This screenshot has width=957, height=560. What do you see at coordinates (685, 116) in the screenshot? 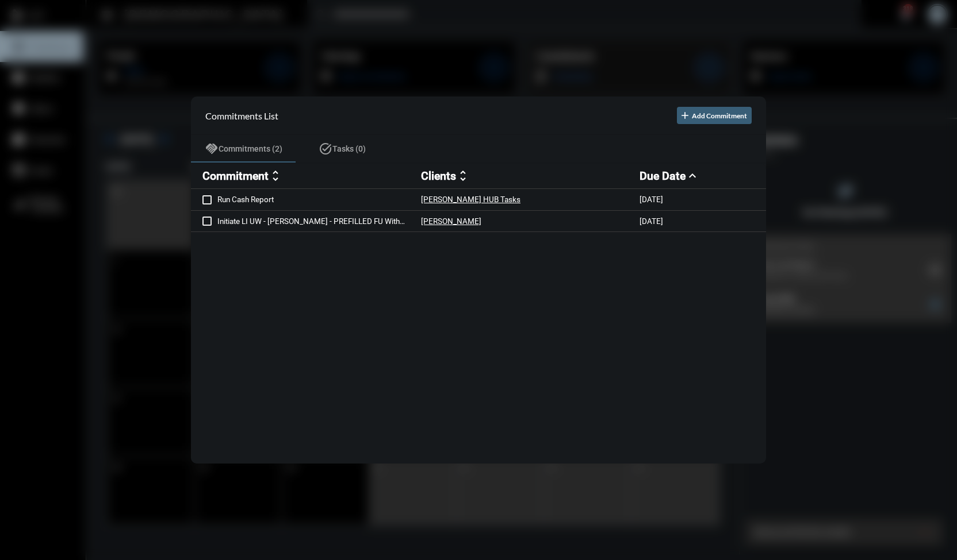
I see `mat-icon: add` at bounding box center [685, 116].